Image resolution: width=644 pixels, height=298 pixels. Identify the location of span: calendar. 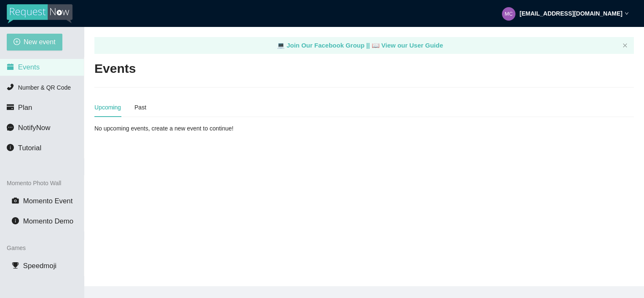
(10, 67).